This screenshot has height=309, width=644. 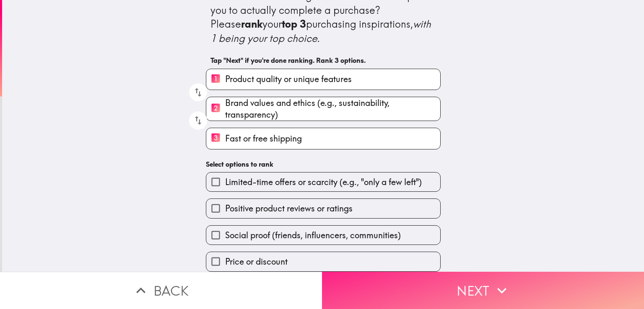 What do you see at coordinates (323, 182) in the screenshot?
I see `span: Limited-time offers or scarcity (e.g., "only a few left")` at bounding box center [323, 182].